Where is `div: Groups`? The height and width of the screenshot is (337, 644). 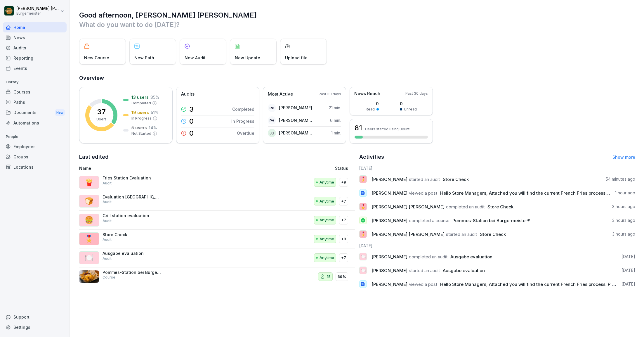 div: Groups is located at coordinates (35, 157).